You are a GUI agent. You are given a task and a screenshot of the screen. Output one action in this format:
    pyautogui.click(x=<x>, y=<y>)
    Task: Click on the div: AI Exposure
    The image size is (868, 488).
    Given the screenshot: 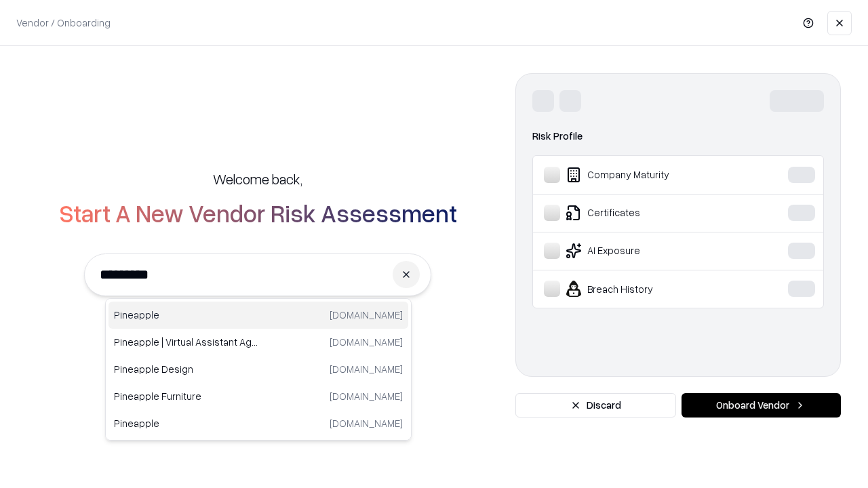 What is the action you would take?
    pyautogui.click(x=645, y=251)
    